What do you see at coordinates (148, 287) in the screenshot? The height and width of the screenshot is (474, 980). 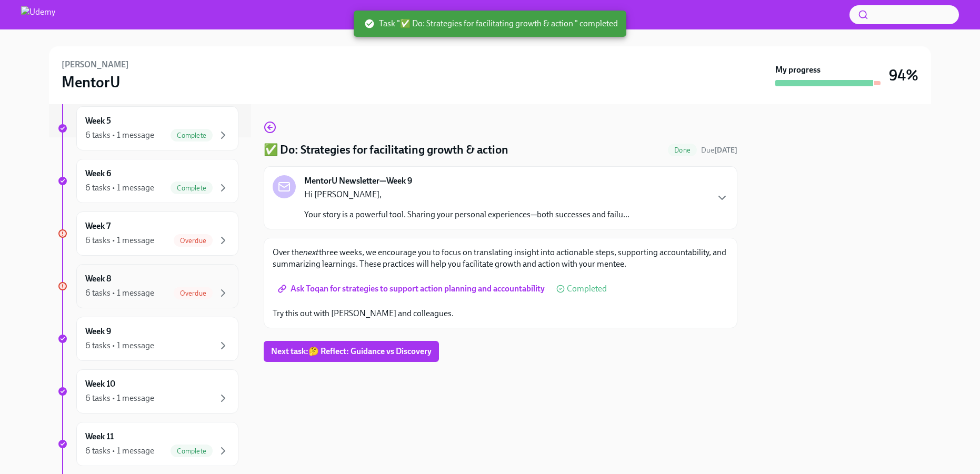 I see `a: Week 86 tasks • 1 messageOverdue` at bounding box center [148, 287].